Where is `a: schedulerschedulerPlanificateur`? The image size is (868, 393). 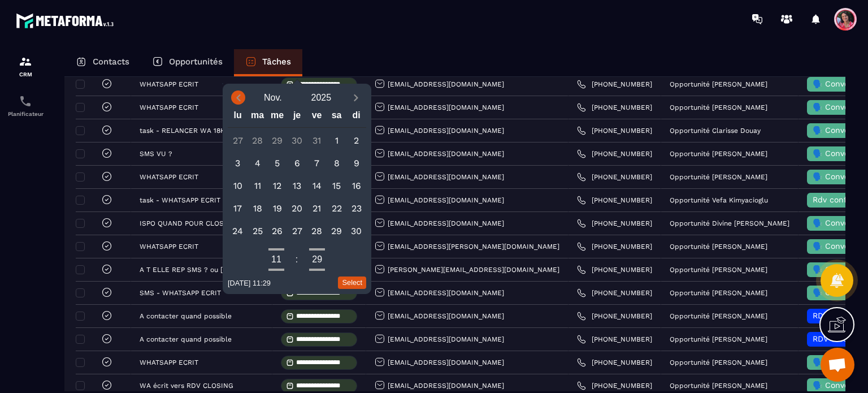 a: schedulerschedulerPlanificateur is located at coordinates (25, 106).